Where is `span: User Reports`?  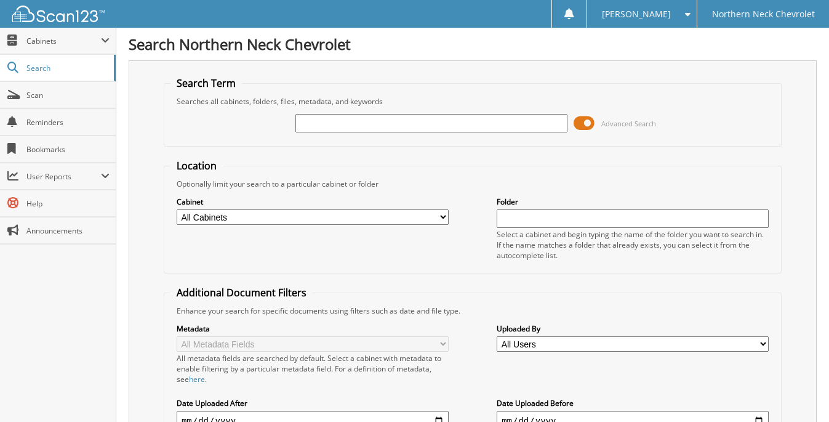 span: User Reports is located at coordinates (63, 176).